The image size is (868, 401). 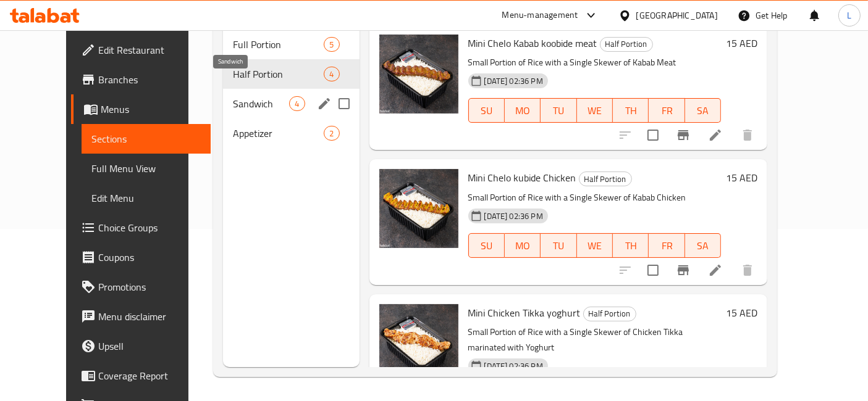 I want to click on a: Promotions, so click(x=140, y=287).